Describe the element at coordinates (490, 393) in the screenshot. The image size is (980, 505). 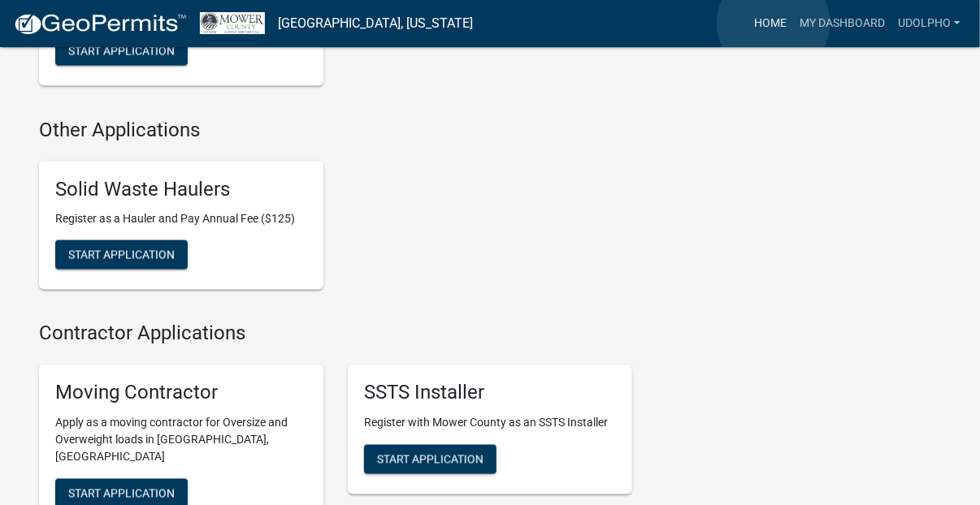
I see `h5: SSTS Installer` at that location.